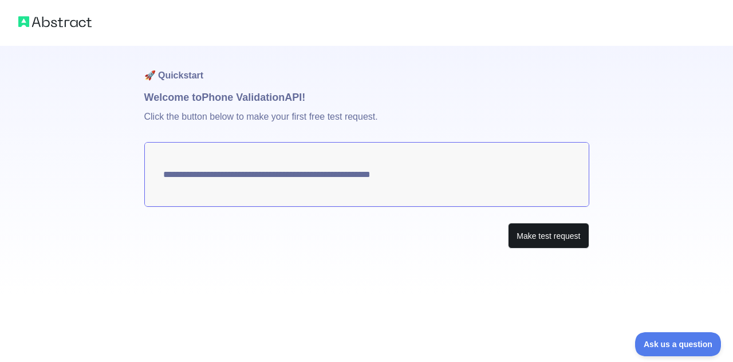 This screenshot has width=733, height=362. Describe the element at coordinates (548, 236) in the screenshot. I see `button: Make test request` at that location.